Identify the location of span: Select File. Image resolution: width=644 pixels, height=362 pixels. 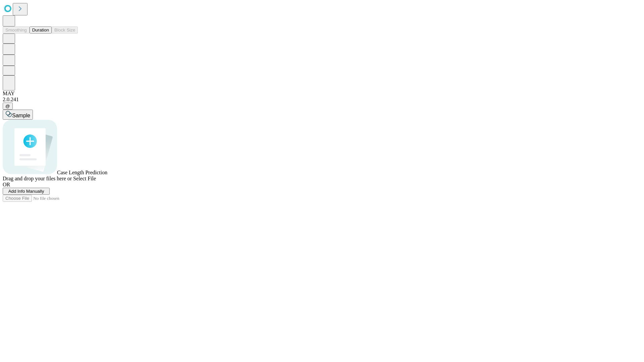
(85, 178).